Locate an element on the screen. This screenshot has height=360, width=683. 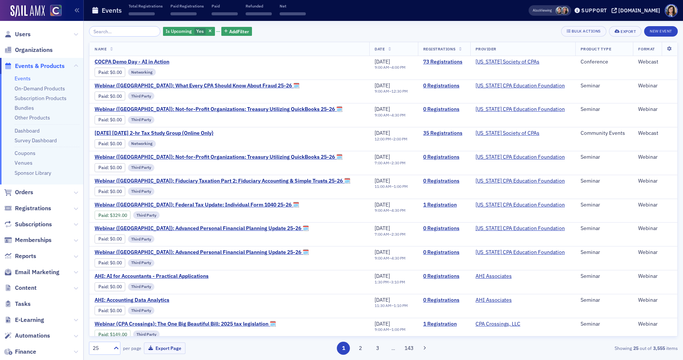
a: SailAMX is located at coordinates (28, 11).